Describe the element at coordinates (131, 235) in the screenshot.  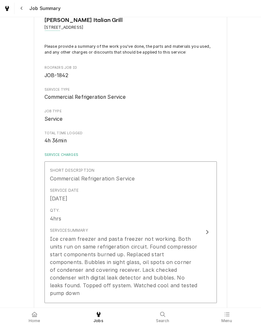
I see `div: Service Charges` at that location.